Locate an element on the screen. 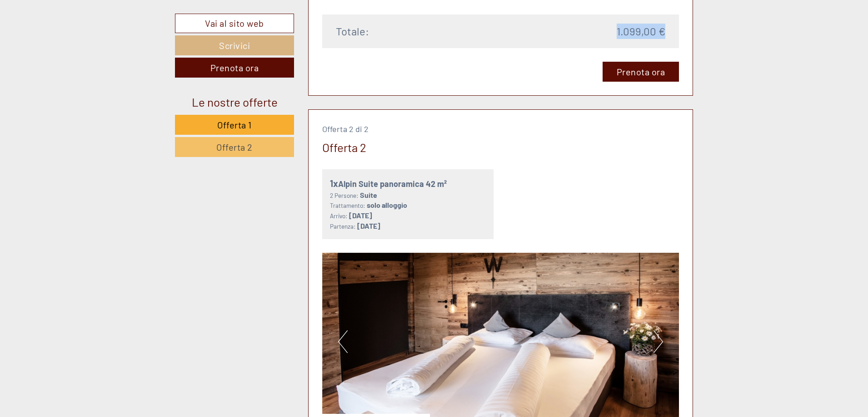  button: Invia is located at coordinates (333, 245).